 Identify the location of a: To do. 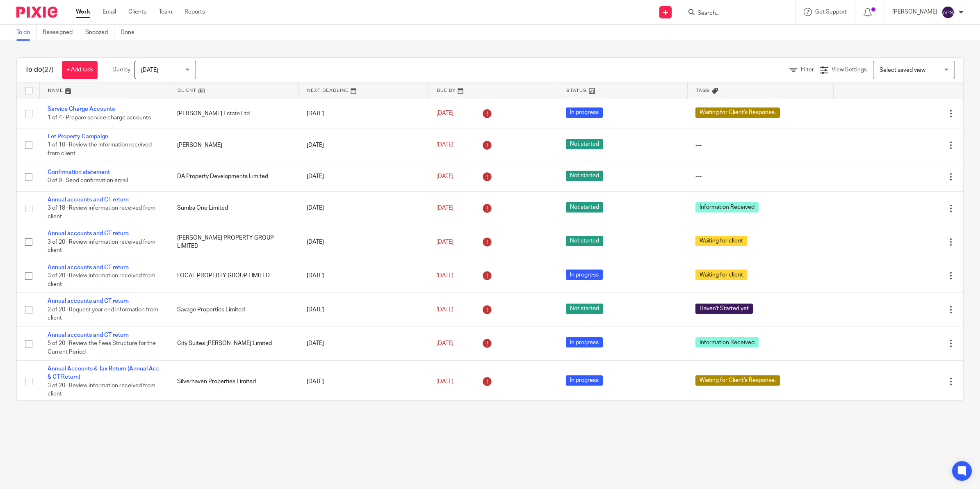
(26, 32).